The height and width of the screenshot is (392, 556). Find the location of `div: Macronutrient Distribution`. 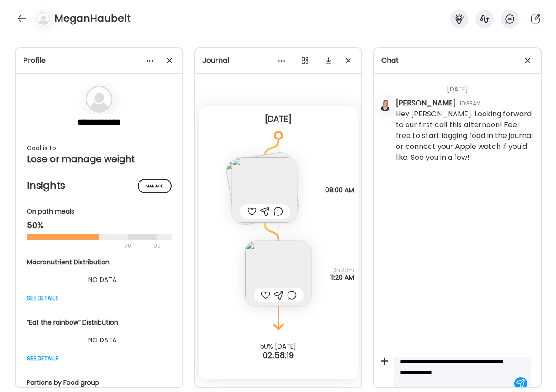

div: Macronutrient Distribution is located at coordinates (103, 262).